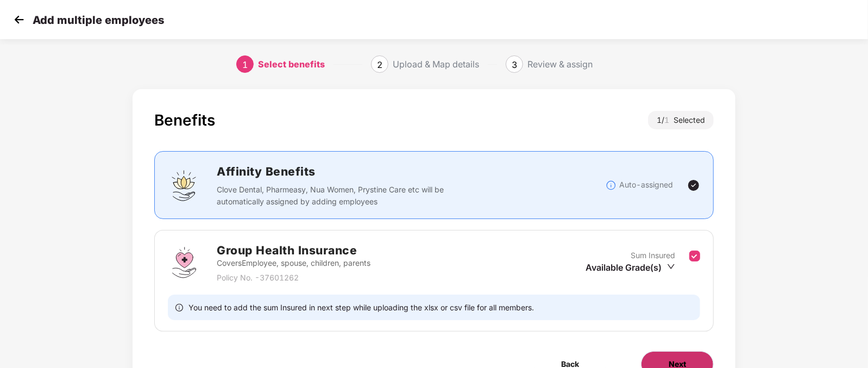  What do you see at coordinates (646, 185) in the screenshot?
I see `p: Auto-assigned` at bounding box center [646, 185].